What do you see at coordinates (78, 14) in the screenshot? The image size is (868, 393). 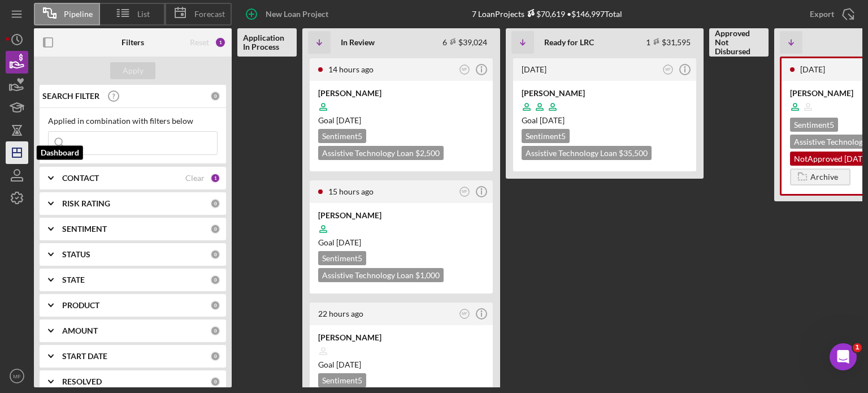 I see `span: Pipeline` at bounding box center [78, 14].